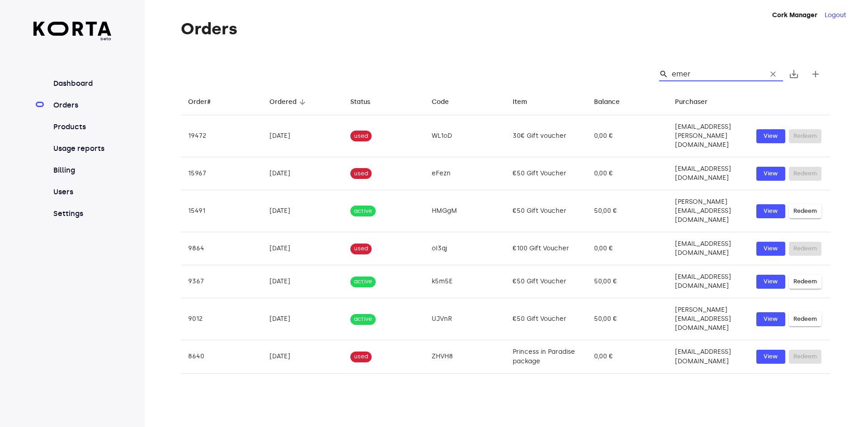 Image resolution: width=868 pixels, height=427 pixels. Describe the element at coordinates (222, 319) in the screenshot. I see `td: 9012` at that location.